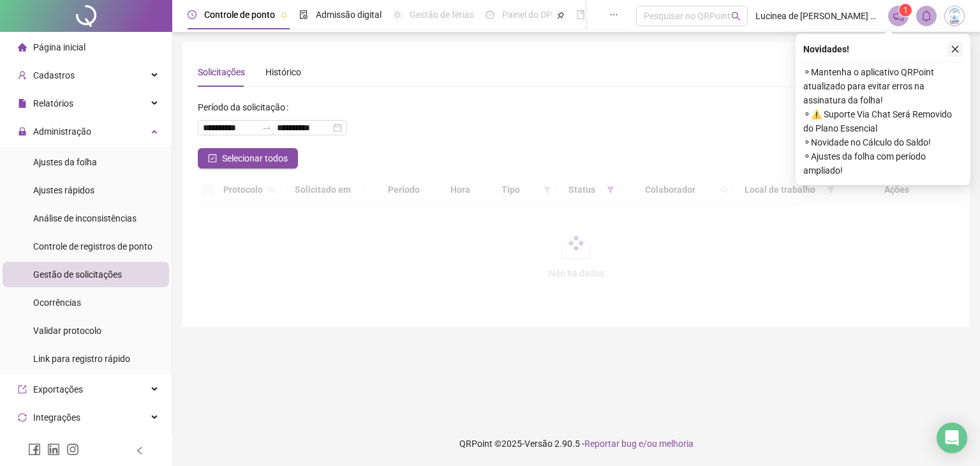 The image size is (980, 466). I want to click on span: Novidades !, so click(826, 49).